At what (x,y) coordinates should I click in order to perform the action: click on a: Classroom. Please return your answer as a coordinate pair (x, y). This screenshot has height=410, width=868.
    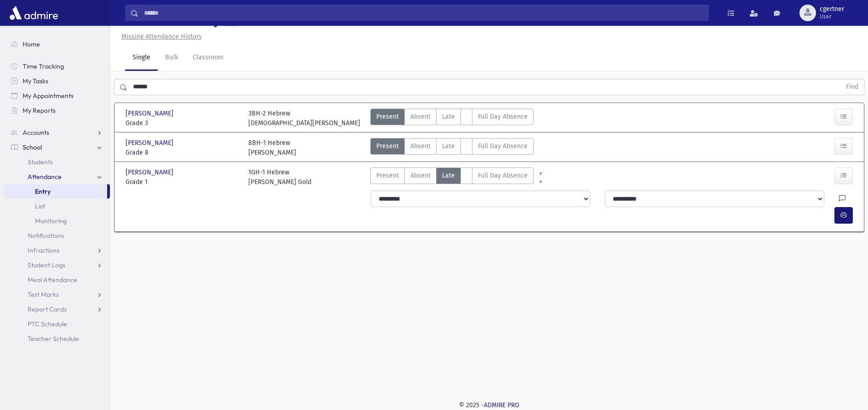
    Looking at the image, I should click on (208, 58).